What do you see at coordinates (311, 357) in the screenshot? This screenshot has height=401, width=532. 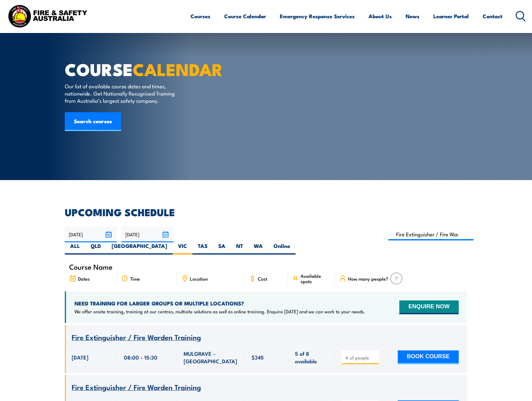 I see `span: 5 of 8 available` at bounding box center [311, 357].